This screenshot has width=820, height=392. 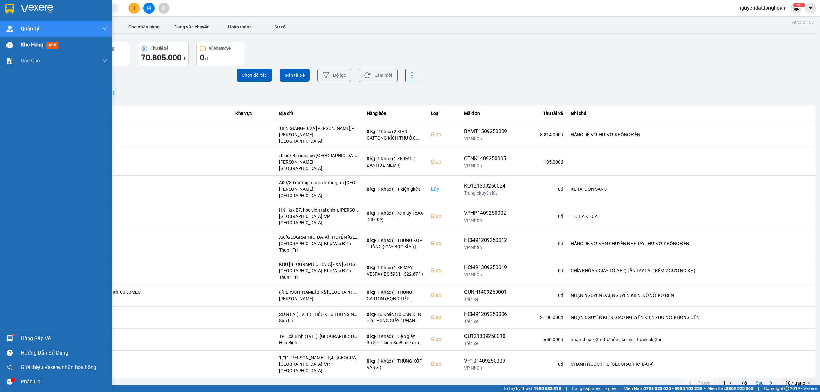 What do you see at coordinates (202, 58) in the screenshot?
I see `span: 0` at bounding box center [202, 58].